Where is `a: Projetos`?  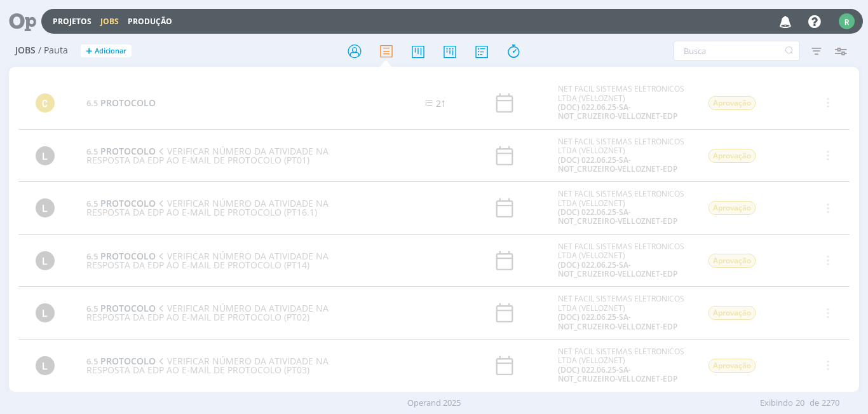
a: Projetos is located at coordinates (72, 21).